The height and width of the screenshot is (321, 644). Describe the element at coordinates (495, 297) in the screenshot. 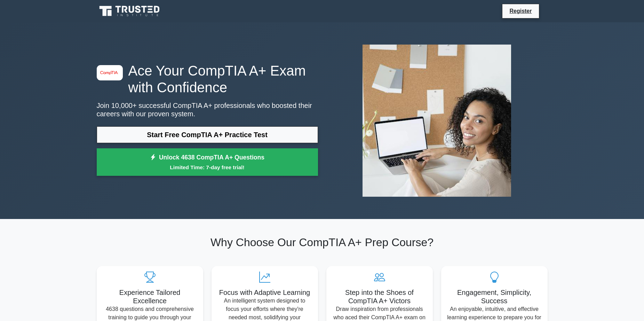

I see `h5: Engagement, Simplicity, Success` at that location.